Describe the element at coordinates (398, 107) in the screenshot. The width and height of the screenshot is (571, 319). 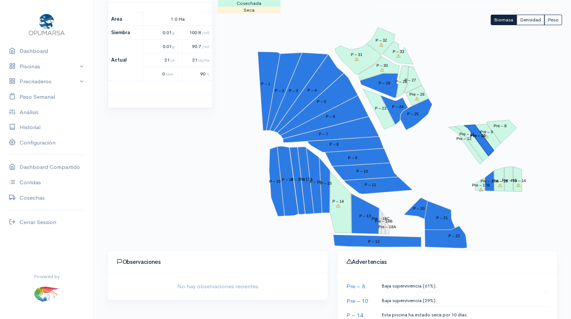
I see `tspan: P – 24` at that location.